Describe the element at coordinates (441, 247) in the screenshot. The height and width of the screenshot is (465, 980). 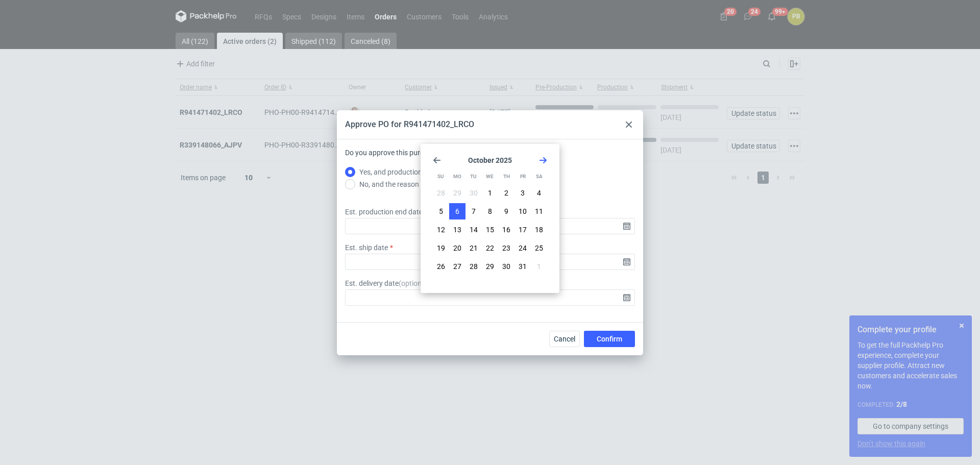
I see `span: 19` at that location.